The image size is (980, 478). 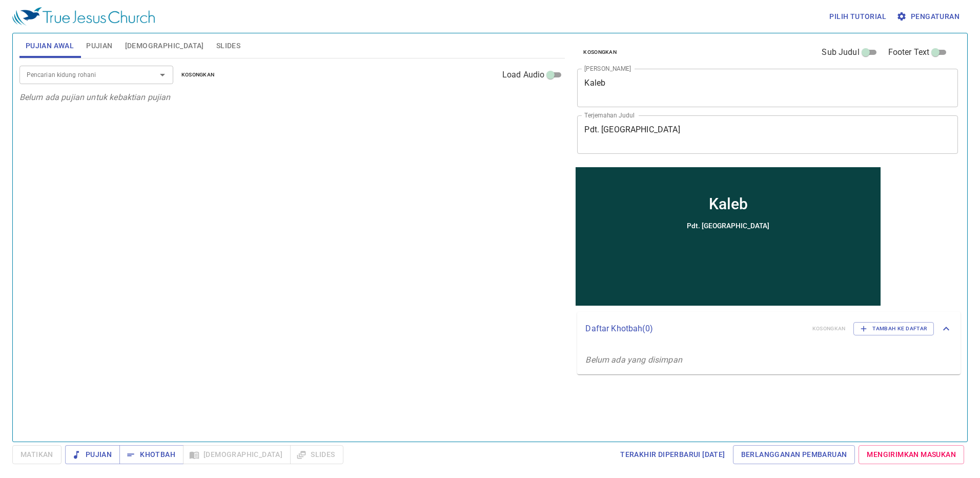 I want to click on span: Pengaturan, so click(x=929, y=16).